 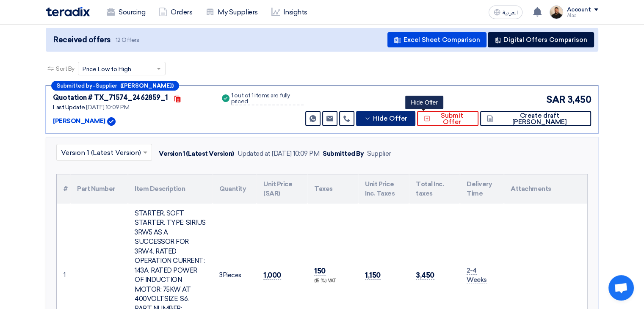 What do you see at coordinates (386, 118) in the screenshot?
I see `button: Hide Offer` at bounding box center [386, 118].